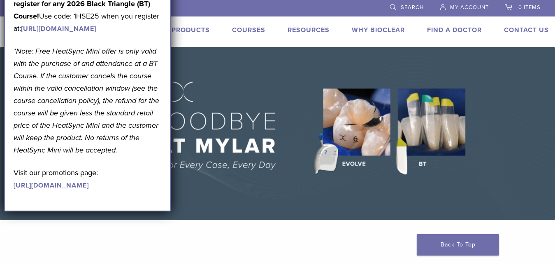  What do you see at coordinates (249, 30) in the screenshot?
I see `a: Courses` at bounding box center [249, 30].